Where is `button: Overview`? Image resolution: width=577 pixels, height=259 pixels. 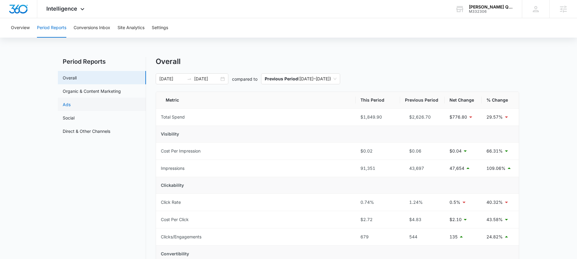 button: Overview is located at coordinates (20, 28).